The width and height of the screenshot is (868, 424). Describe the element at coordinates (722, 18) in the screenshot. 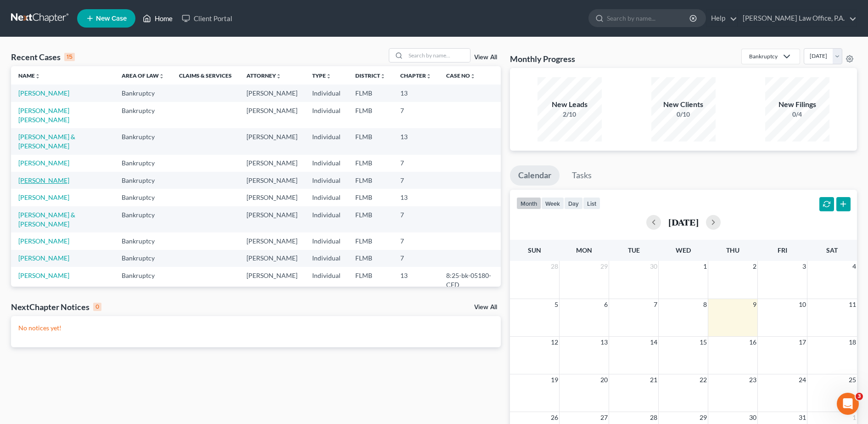

I see `a: Help` at that location.